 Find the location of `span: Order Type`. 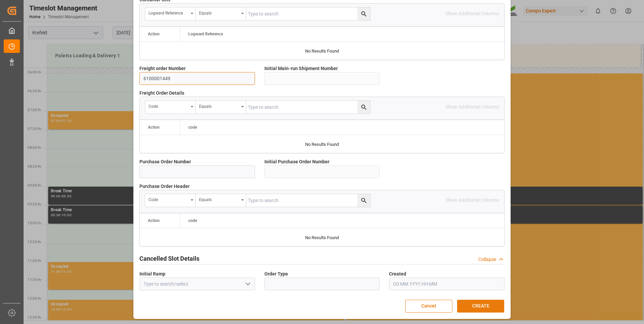

span: Order Type is located at coordinates (276, 274).